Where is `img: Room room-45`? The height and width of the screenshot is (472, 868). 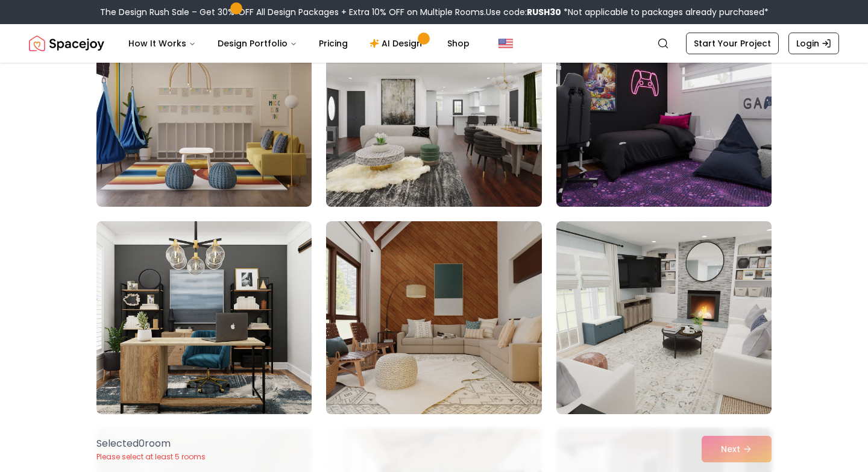 img: Room room-45 is located at coordinates (664, 317).